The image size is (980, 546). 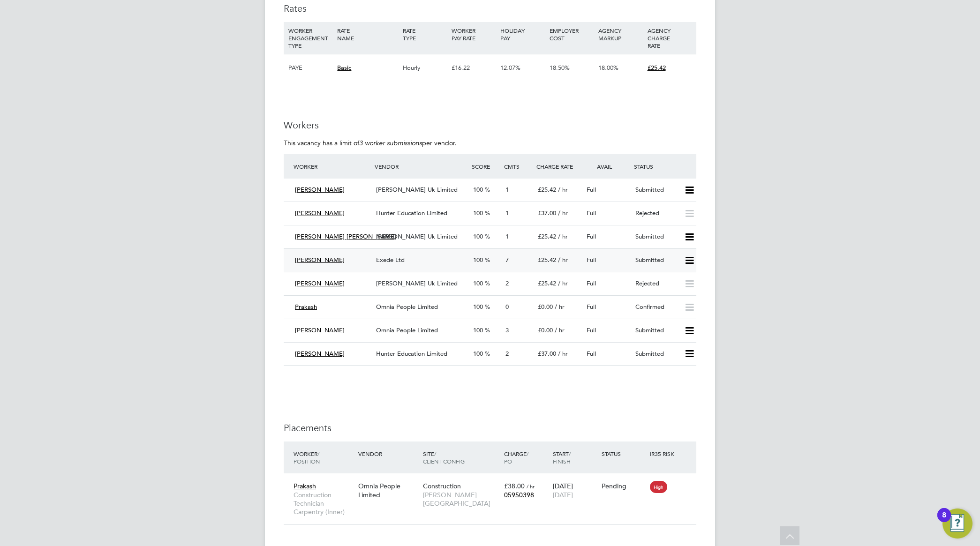 What do you see at coordinates (324, 503) in the screenshot?
I see `span: Construction Technician Carpentry (Inner)` at bounding box center [324, 503].